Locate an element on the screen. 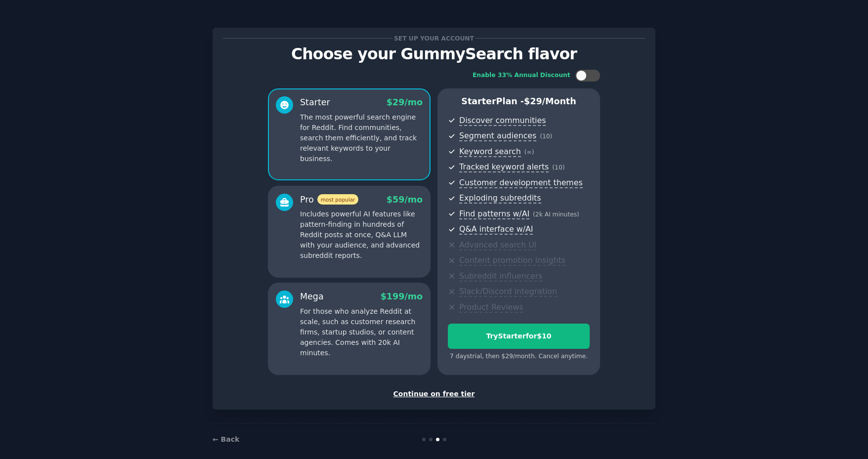 The height and width of the screenshot is (459, 868). span: Content promotion insights is located at coordinates (512, 261).